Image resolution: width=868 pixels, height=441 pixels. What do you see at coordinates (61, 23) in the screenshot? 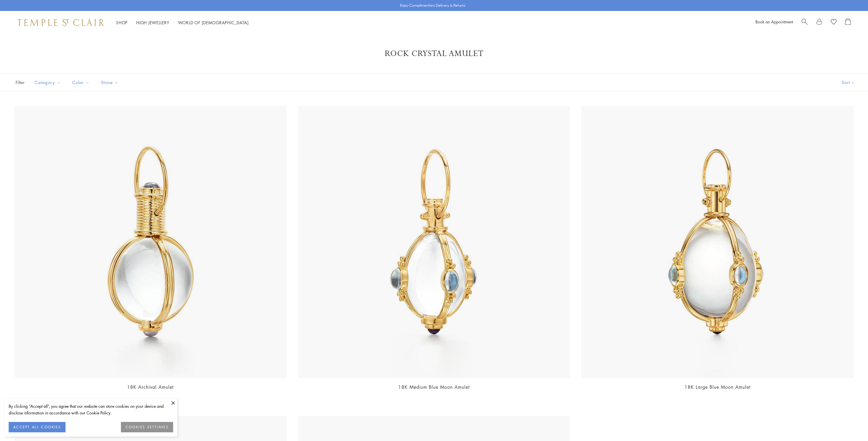
I see `img: Temple St. Clair` at bounding box center [61, 23].